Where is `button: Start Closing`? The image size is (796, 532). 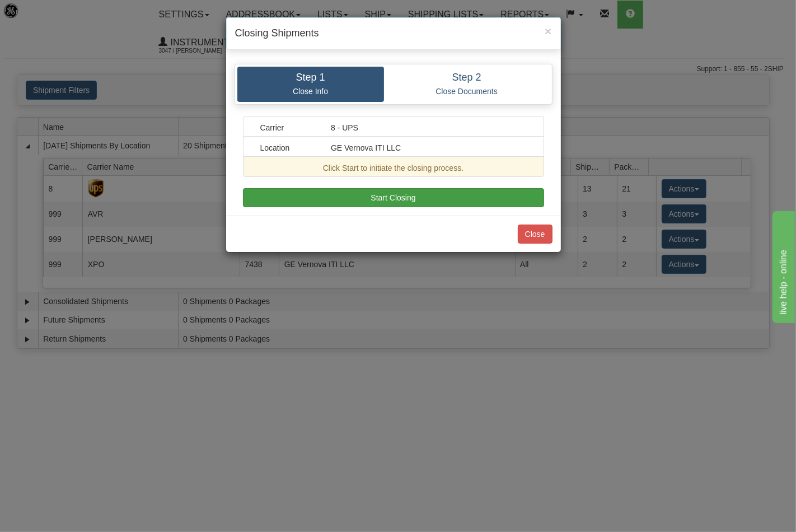
button: Start Closing is located at coordinates (393, 198).